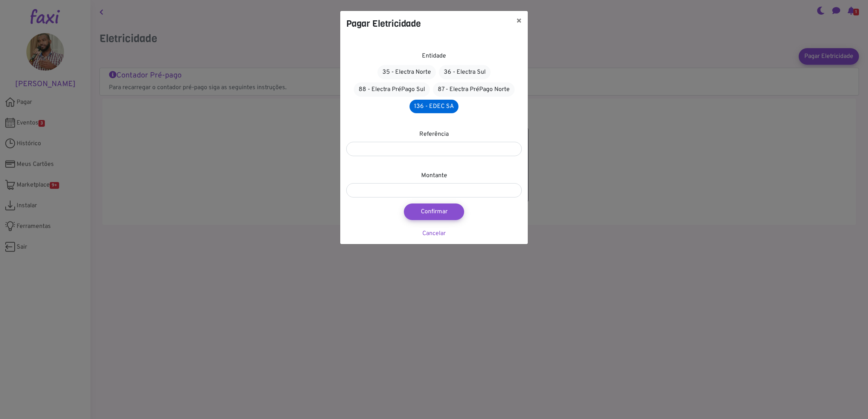 This screenshot has height=419, width=868. Describe the element at coordinates (434, 106) in the screenshot. I see `a: 136 - EDEC SA` at that location.